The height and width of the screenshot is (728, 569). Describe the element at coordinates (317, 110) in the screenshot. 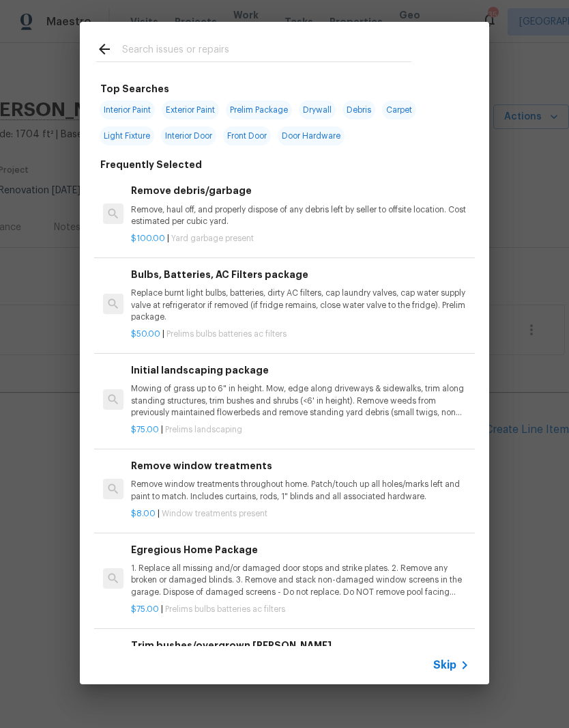

I see `span: Drywall` at that location.